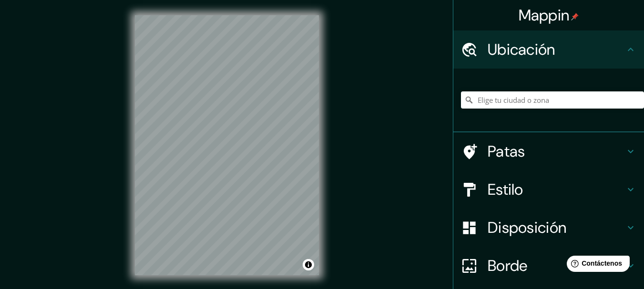 The height and width of the screenshot is (289, 644). What do you see at coordinates (552, 100) in the screenshot?
I see `input: Elige tu ciudad o zona` at bounding box center [552, 100].